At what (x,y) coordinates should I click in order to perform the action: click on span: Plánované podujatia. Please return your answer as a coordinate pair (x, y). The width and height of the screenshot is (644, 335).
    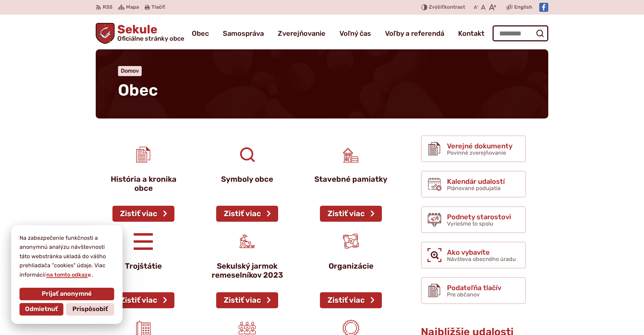
    Looking at the image, I should click on (474, 188).